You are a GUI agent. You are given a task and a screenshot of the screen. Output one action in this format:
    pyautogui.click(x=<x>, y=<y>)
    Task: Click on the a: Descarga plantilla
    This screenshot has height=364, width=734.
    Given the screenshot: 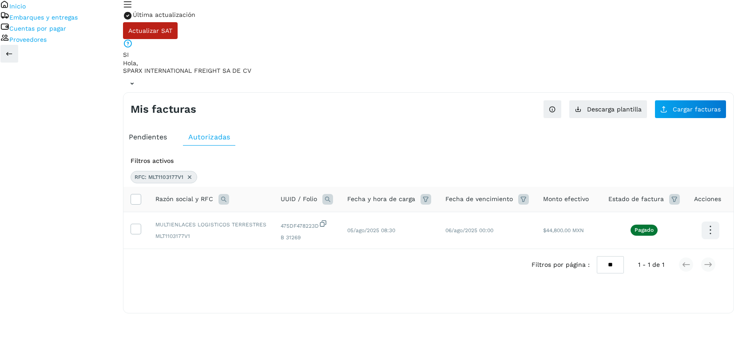 What is the action you would take?
    pyautogui.click(x=608, y=109)
    